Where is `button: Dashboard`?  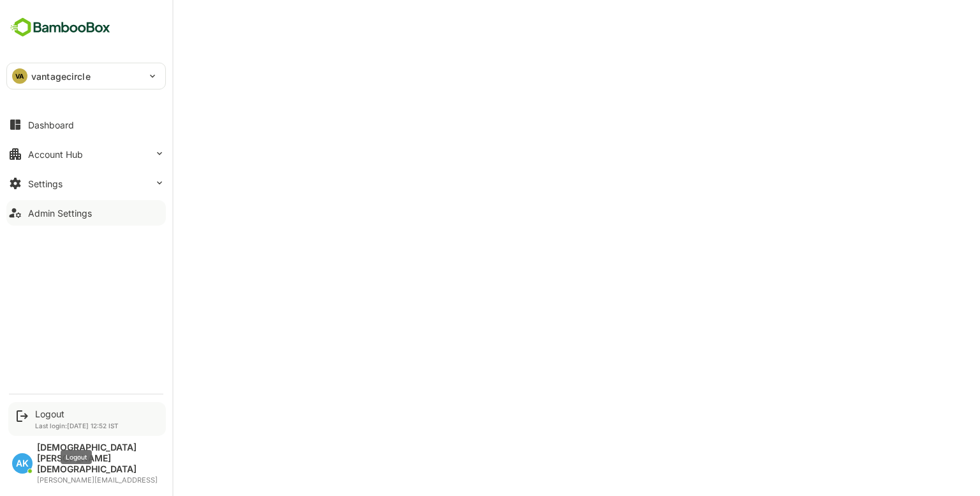
button: Dashboard is located at coordinates (86, 125).